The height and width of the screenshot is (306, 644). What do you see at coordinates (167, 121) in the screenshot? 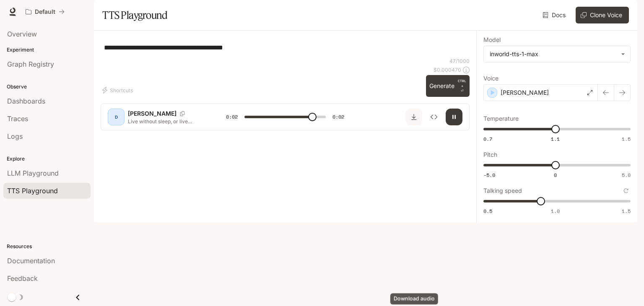
I see `p: Live without sleep, or live without food taste?` at bounding box center [167, 121].